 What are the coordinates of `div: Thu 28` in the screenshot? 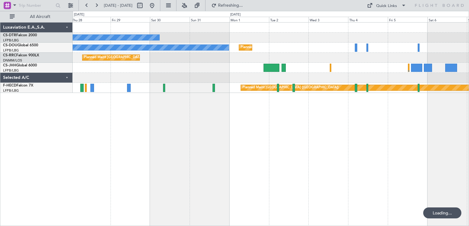 It's located at (91, 20).